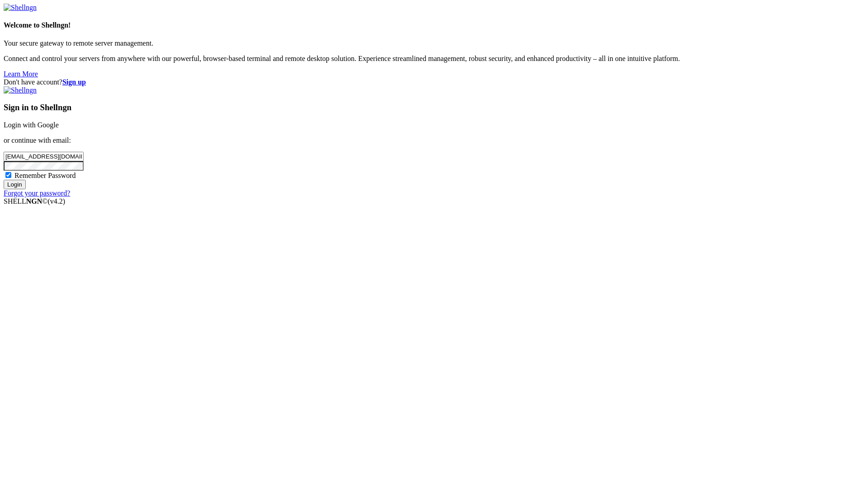 The height and width of the screenshot is (481, 868). I want to click on input: Remember Password, so click(9, 175).